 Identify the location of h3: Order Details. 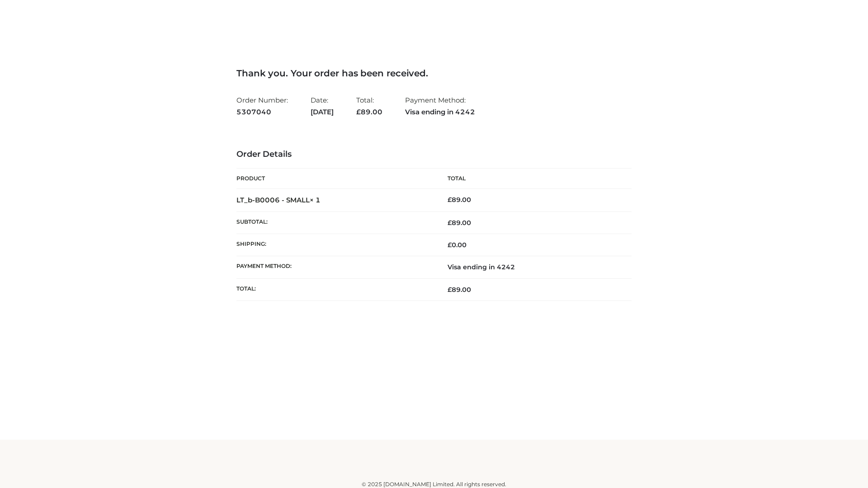
(434, 155).